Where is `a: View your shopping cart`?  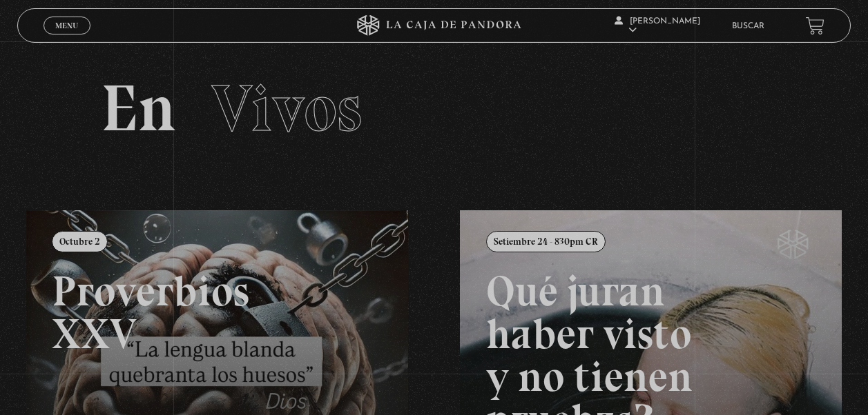
a: View your shopping cart is located at coordinates (815, 25).